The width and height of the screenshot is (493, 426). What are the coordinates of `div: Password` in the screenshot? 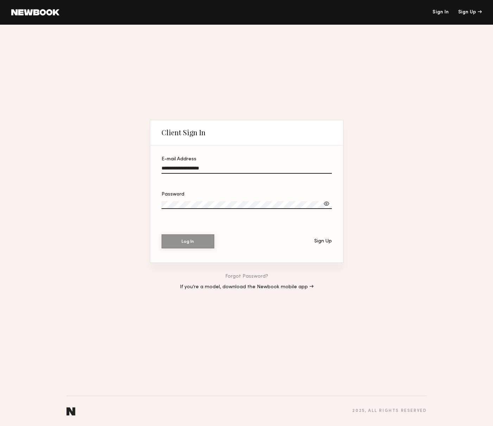 It's located at (247, 194).